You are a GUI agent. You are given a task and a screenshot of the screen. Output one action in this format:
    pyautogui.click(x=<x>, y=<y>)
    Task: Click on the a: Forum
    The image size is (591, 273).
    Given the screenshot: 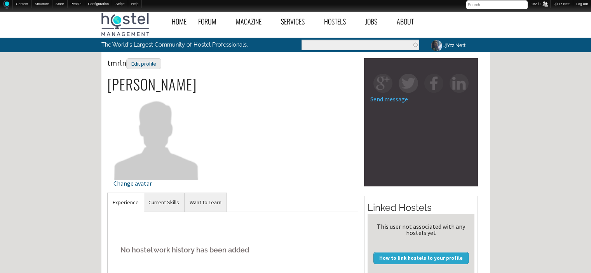 What is the action you would take?
    pyautogui.click(x=211, y=21)
    